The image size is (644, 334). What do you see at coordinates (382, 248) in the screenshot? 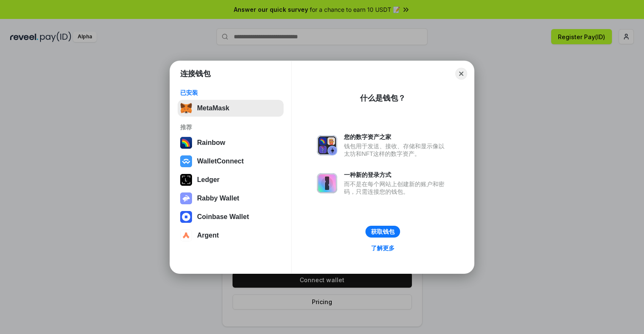
I see `div: 了解更多` at bounding box center [382, 248].